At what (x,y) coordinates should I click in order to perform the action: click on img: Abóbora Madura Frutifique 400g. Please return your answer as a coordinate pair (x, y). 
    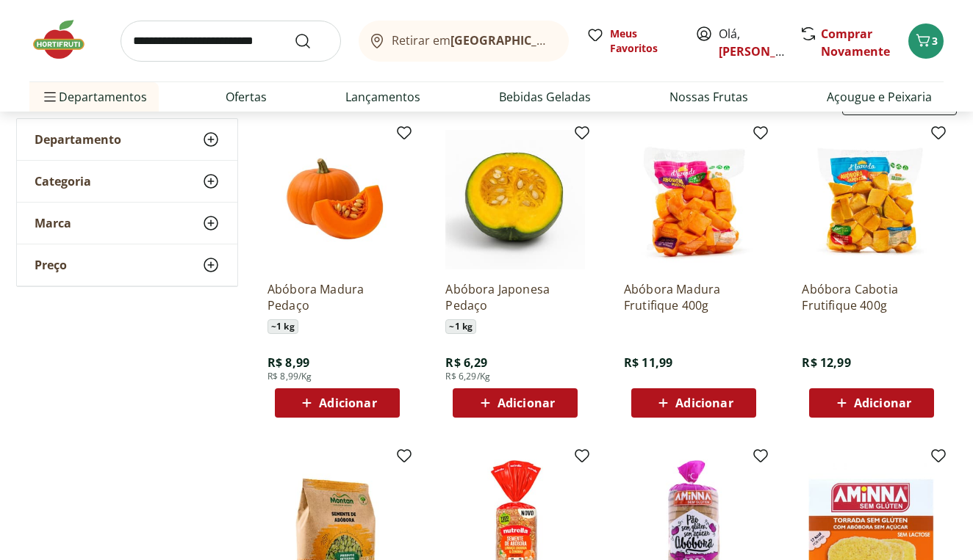
    Looking at the image, I should click on (693, 199).